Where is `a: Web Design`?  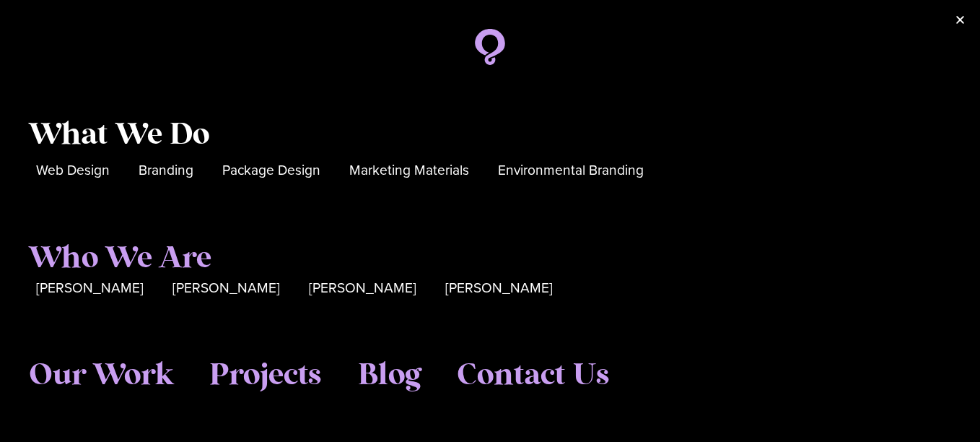
a: Web Design is located at coordinates (73, 170).